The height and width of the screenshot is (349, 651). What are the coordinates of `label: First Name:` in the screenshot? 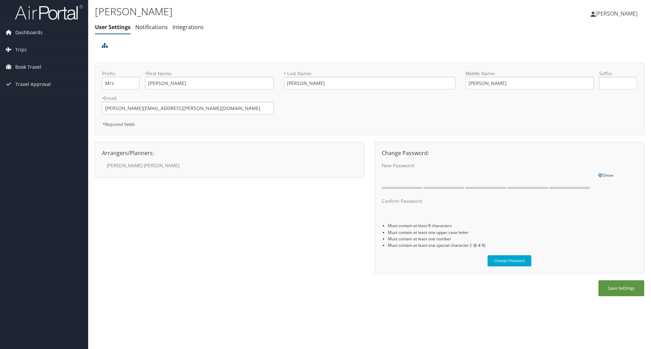 It's located at (209, 74).